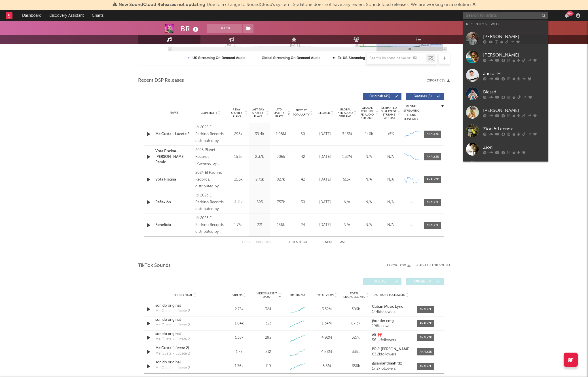 The height and width of the screenshot is (377, 588). What do you see at coordinates (267, 295) in the screenshot?
I see `span: Videos (last 7 days)` at bounding box center [267, 295].